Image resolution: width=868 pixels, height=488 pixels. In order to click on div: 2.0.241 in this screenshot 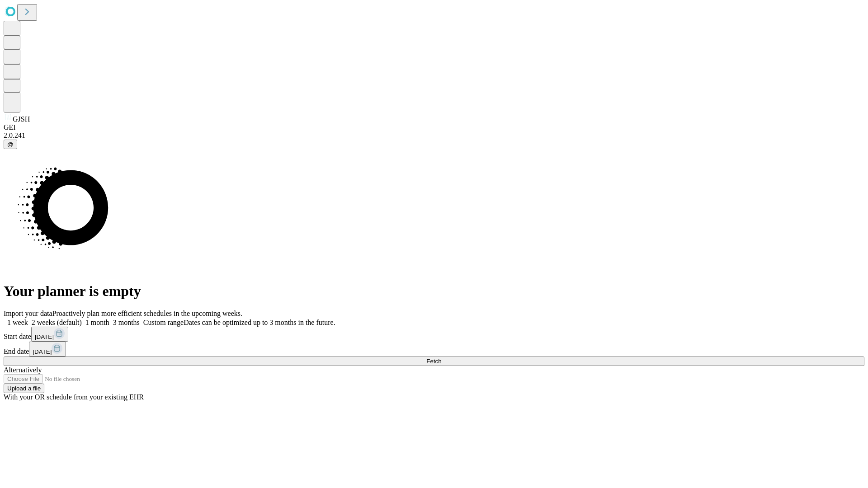, I will do `click(434, 136)`.